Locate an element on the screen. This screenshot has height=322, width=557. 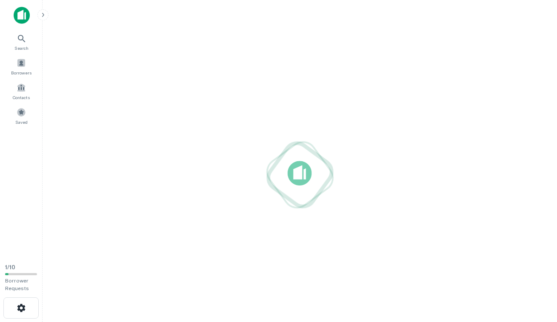
span: 1 / 10 is located at coordinates (10, 267).